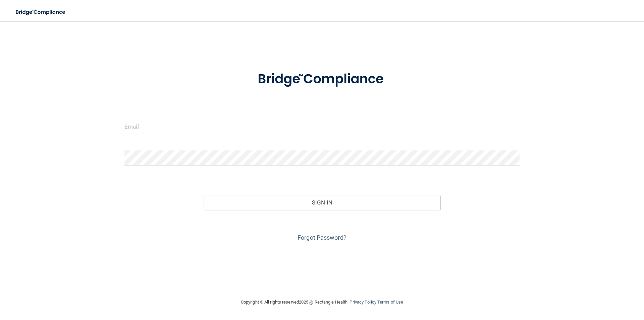 This screenshot has width=644, height=320. Describe the element at coordinates (322, 238) in the screenshot. I see `a: Forgot Password?` at that location.